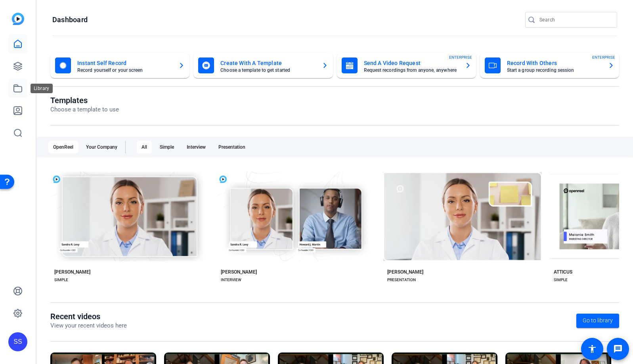 The height and width of the screenshot is (364, 633). What do you see at coordinates (18, 342) in the screenshot?
I see `div: SS` at bounding box center [18, 342].